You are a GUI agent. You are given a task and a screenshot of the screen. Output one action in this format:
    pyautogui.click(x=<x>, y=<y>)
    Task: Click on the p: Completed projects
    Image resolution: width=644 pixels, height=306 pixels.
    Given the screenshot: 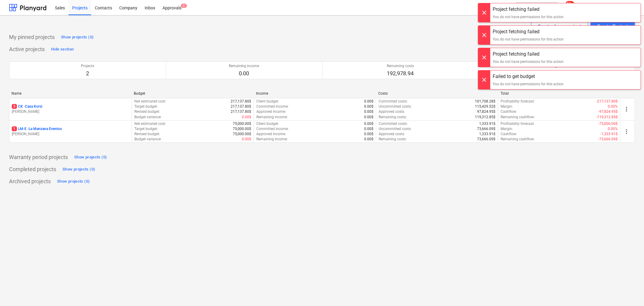 What is the action you would take?
    pyautogui.click(x=32, y=169)
    